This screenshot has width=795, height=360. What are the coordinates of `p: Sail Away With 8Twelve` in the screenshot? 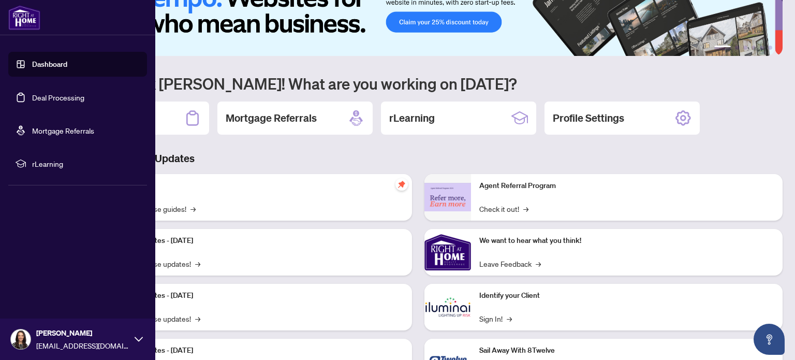 It's located at (627, 350).